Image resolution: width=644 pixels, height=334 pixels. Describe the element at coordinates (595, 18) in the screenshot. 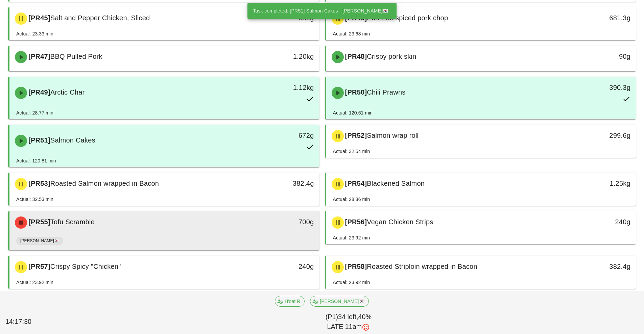

I see `div: 681.3g` at that location.